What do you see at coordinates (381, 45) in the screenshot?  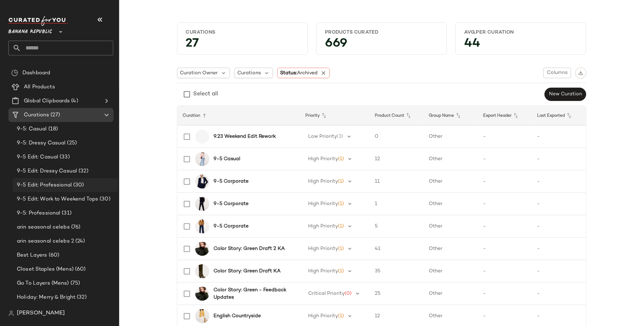 I see `div: 669` at bounding box center [381, 45].